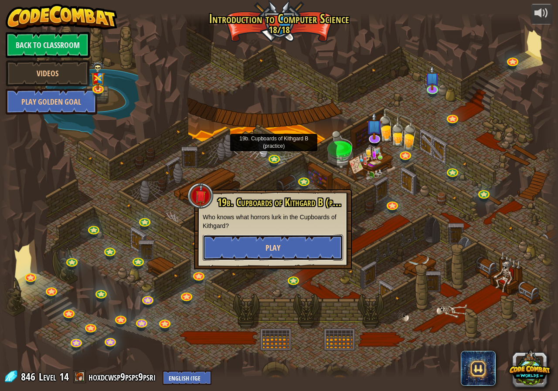  I want to click on img: CodeCombat - Learn how to code by playing a game, so click(62, 17).